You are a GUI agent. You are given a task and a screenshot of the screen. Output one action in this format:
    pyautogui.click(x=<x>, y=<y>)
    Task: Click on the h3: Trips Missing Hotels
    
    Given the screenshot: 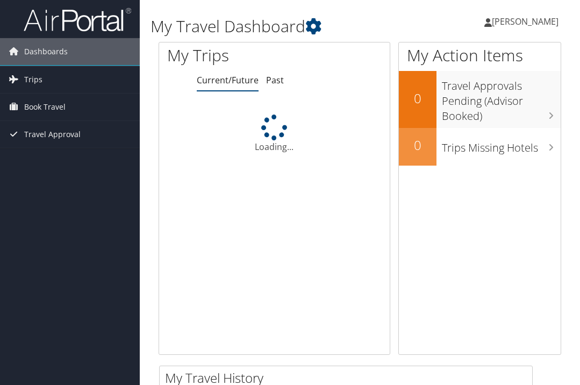 What is the action you would take?
    pyautogui.click(x=501, y=145)
    